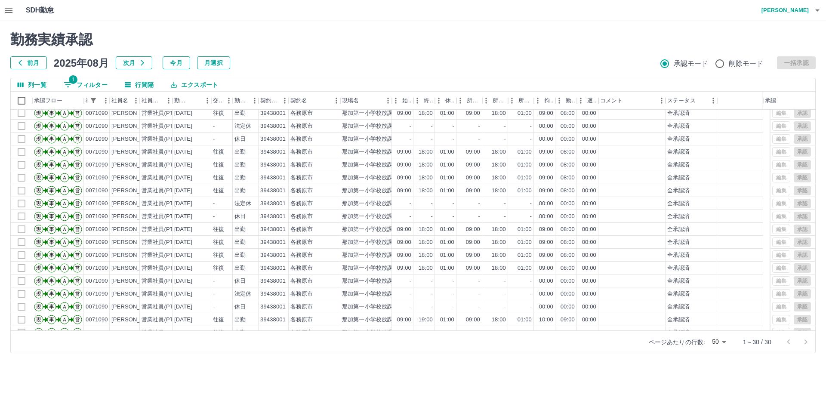  What do you see at coordinates (549, 101) in the screenshot?
I see `div: 拘束` at bounding box center [549, 101].